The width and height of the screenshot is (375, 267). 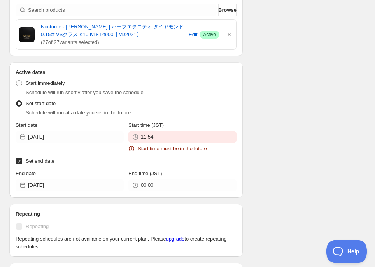 What do you see at coordinates (45, 83) in the screenshot?
I see `span: Start immediately` at bounding box center [45, 83].